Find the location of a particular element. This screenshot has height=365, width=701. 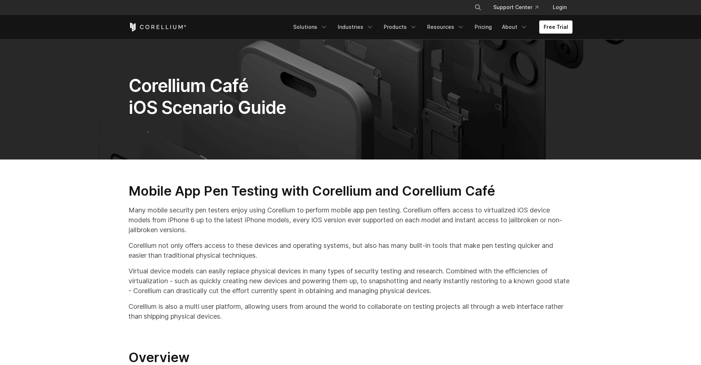

a: Industries is located at coordinates (356, 27).